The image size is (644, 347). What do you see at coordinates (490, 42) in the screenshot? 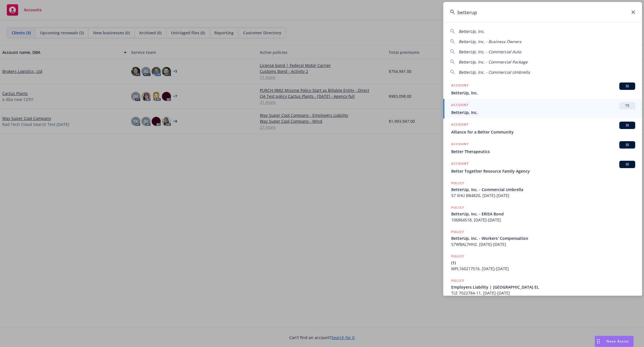
I see `span: BetterUp, Inc. - Business Owners` at bounding box center [490, 42].